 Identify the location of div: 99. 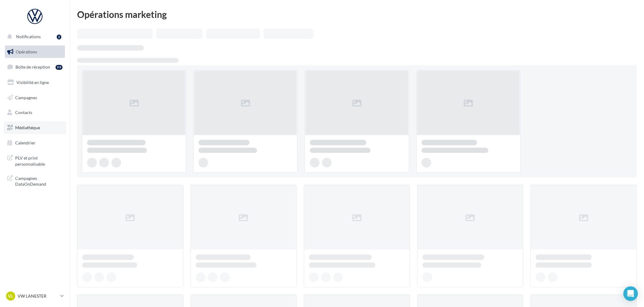
(59, 67).